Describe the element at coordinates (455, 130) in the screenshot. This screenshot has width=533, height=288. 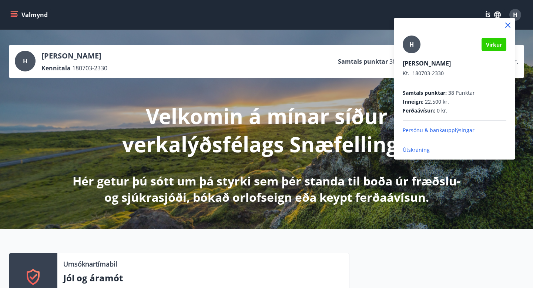
I see `p: Persónu & bankaupplýsingar` at that location.